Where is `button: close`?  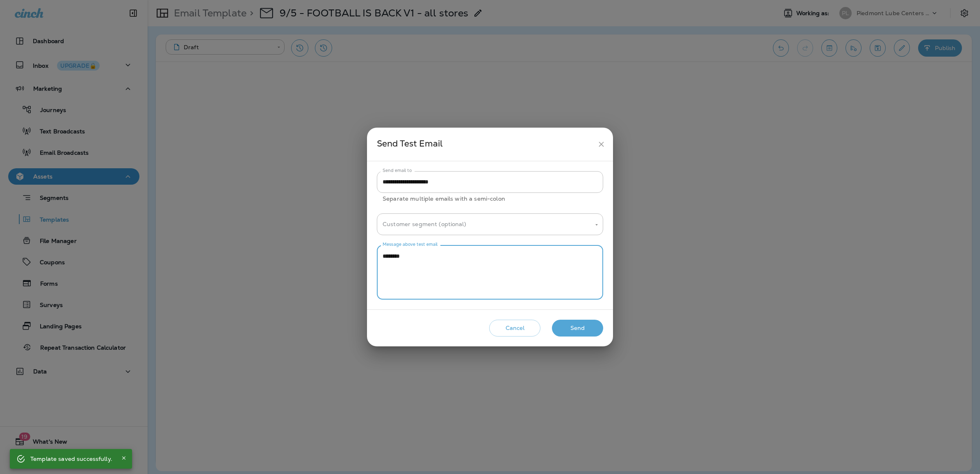
button: close is located at coordinates (601, 144).